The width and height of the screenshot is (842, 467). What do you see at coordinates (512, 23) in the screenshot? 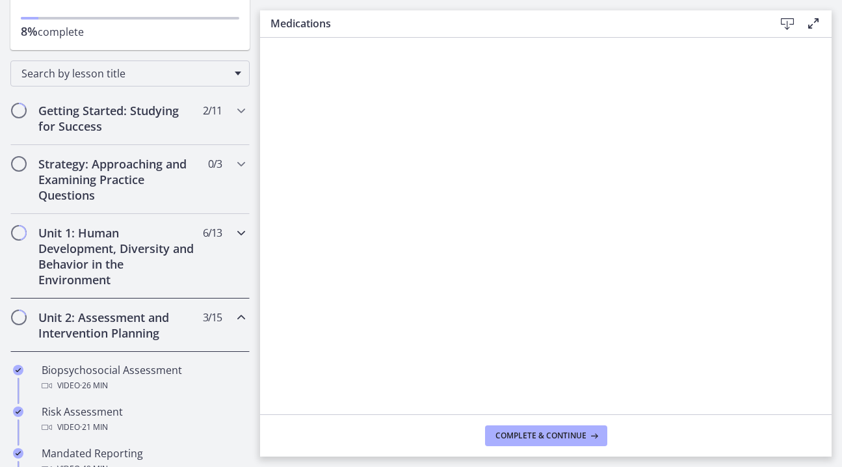
I see `h3: Medications` at bounding box center [512, 23].